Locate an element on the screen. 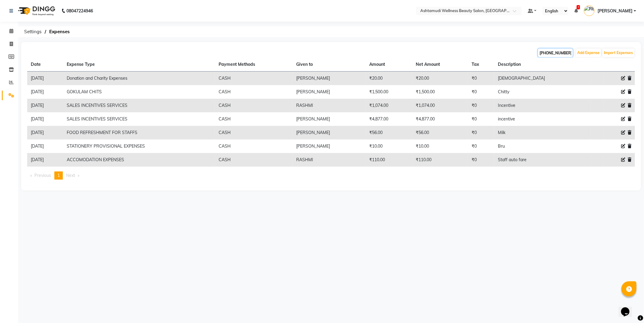  td: Bru is located at coordinates (543, 146).